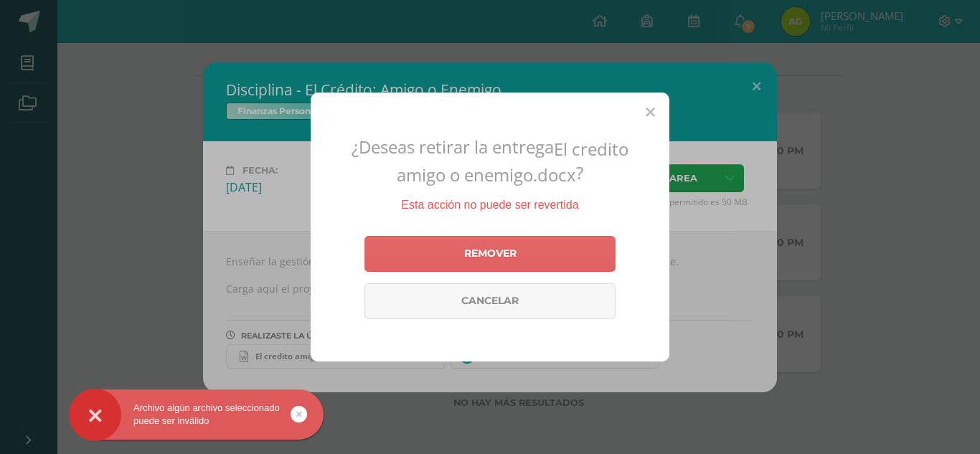 This screenshot has width=980, height=454. What do you see at coordinates (490, 160) in the screenshot?
I see `h2: ¿Deseas retirar la entrega ?` at bounding box center [490, 160].